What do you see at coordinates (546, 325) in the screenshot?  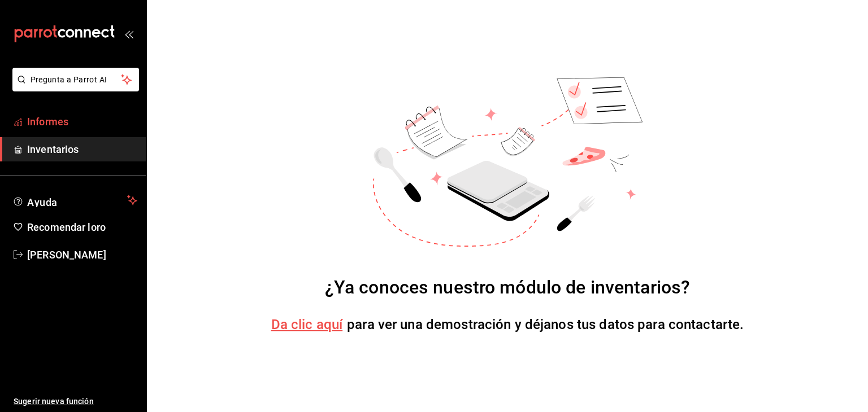 I see `font: para ver una demostración y déjanos tus datos para contactarte.` at bounding box center [546, 325].